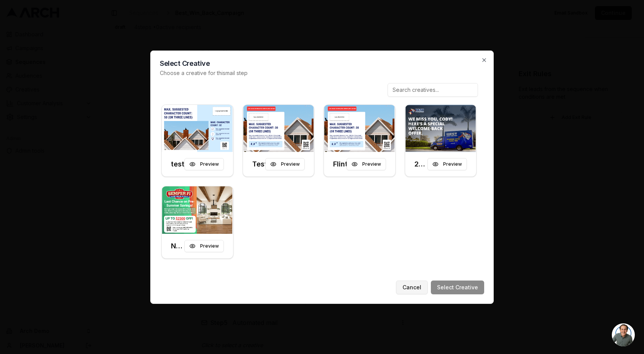 The width and height of the screenshot is (644, 354). What do you see at coordinates (258, 164) in the screenshot?
I see `h3: Test` at bounding box center [258, 164].